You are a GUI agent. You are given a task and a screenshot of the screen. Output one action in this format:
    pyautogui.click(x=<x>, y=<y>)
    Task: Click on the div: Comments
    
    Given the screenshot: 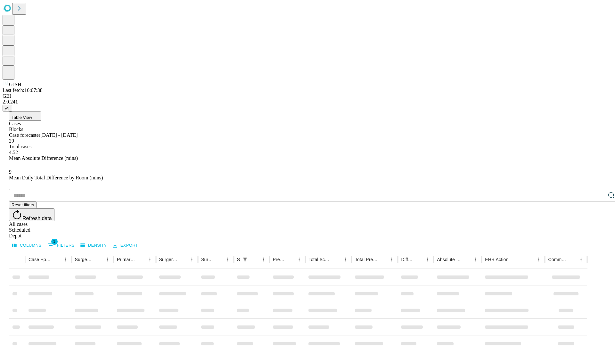 What is the action you would take?
    pyautogui.click(x=557, y=259)
    